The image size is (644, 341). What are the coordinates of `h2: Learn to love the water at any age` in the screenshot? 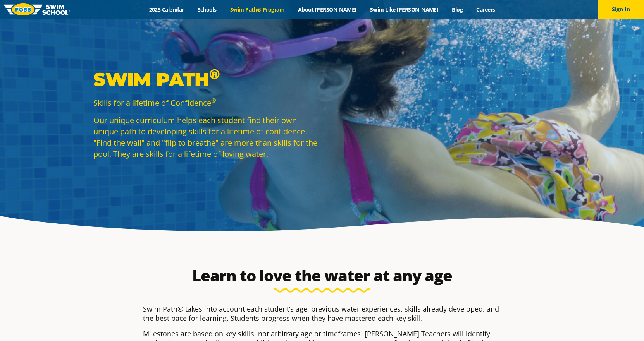 It's located at (322, 276).